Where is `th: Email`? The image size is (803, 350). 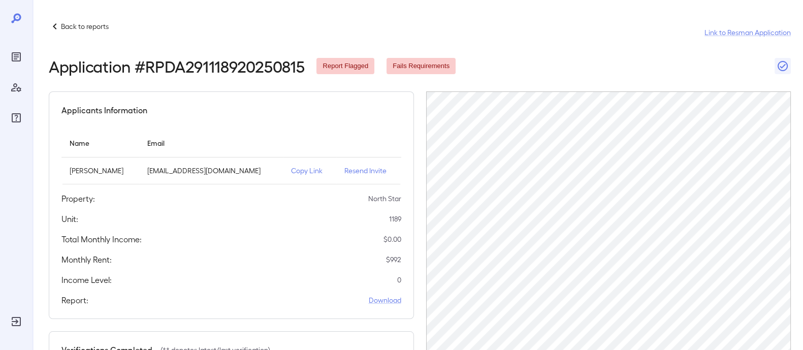
th: Email is located at coordinates (211, 143).